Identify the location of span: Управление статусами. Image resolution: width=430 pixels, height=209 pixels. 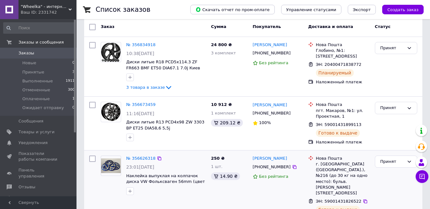
(311, 10).